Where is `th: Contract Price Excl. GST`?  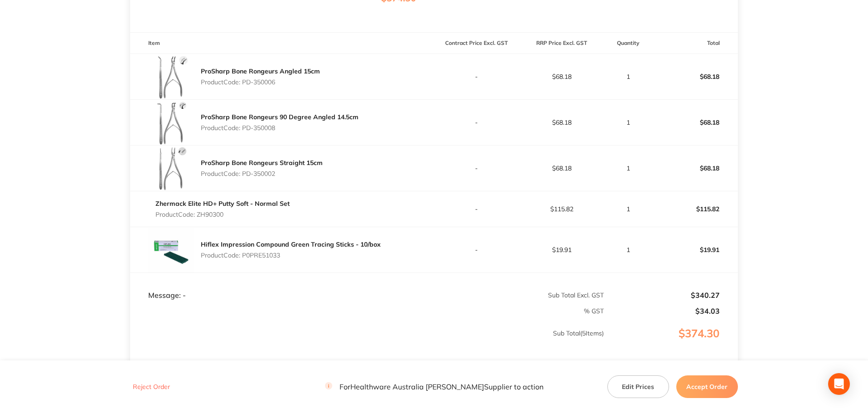 th: Contract Price Excl. GST is located at coordinates (477, 43).